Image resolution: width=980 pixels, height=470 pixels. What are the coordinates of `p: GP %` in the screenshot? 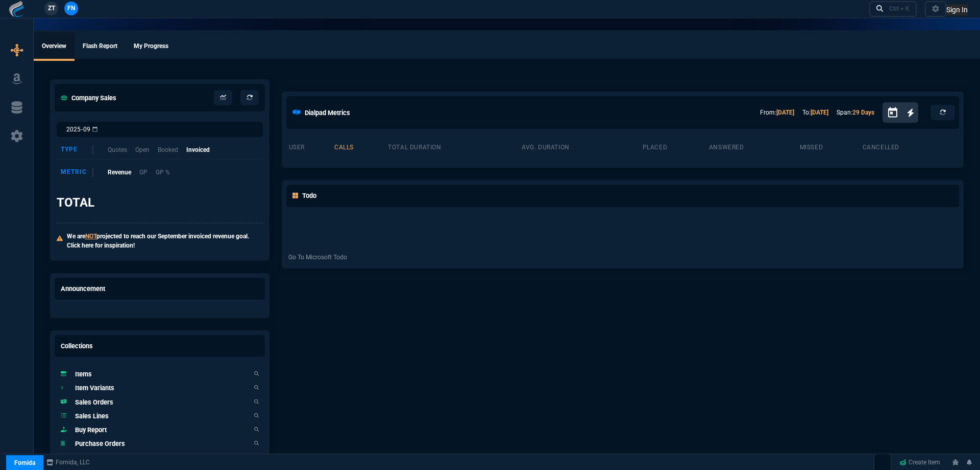 It's located at (163, 173).